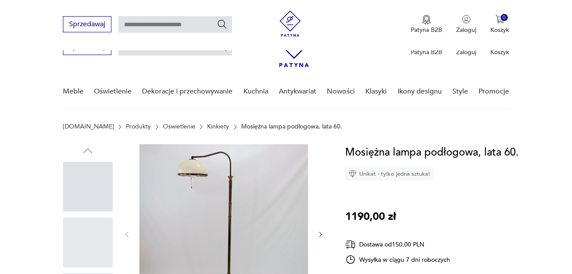 This screenshot has width=572, height=274. I want to click on a: Antykwariat, so click(297, 91).